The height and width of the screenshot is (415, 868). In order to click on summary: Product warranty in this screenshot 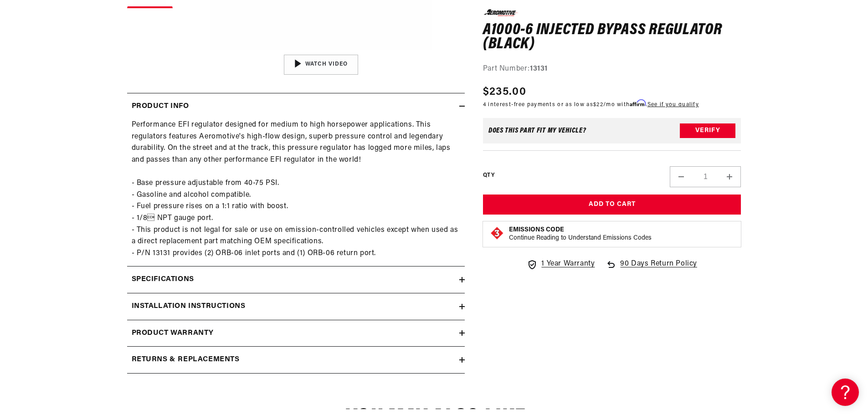, I will do `click(296, 333)`.